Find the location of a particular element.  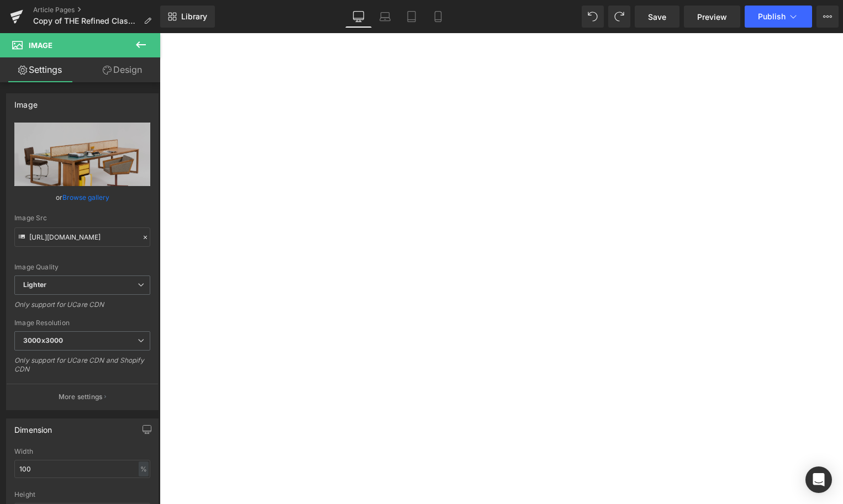

a: New Library is located at coordinates (187, 17).